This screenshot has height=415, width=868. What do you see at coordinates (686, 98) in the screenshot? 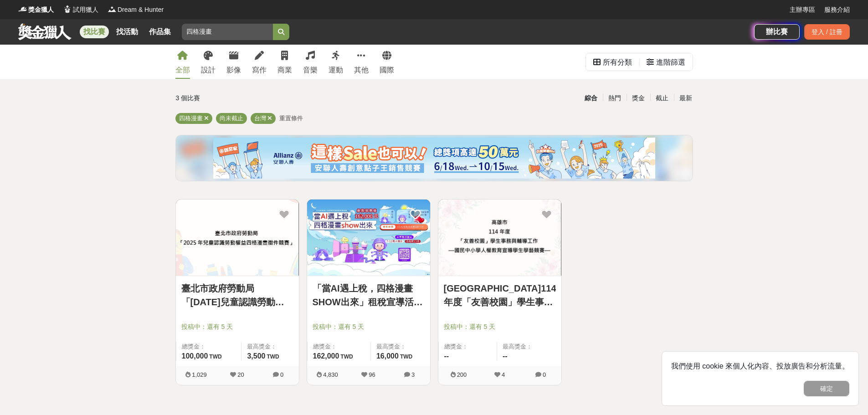
I see `div: 最新` at bounding box center [686, 98].